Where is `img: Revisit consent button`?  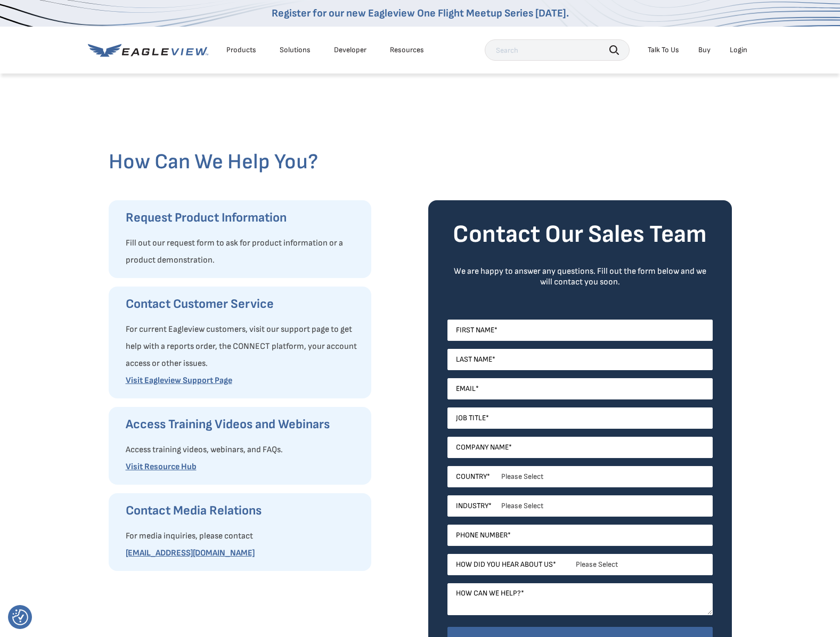 img: Revisit consent button is located at coordinates (20, 618).